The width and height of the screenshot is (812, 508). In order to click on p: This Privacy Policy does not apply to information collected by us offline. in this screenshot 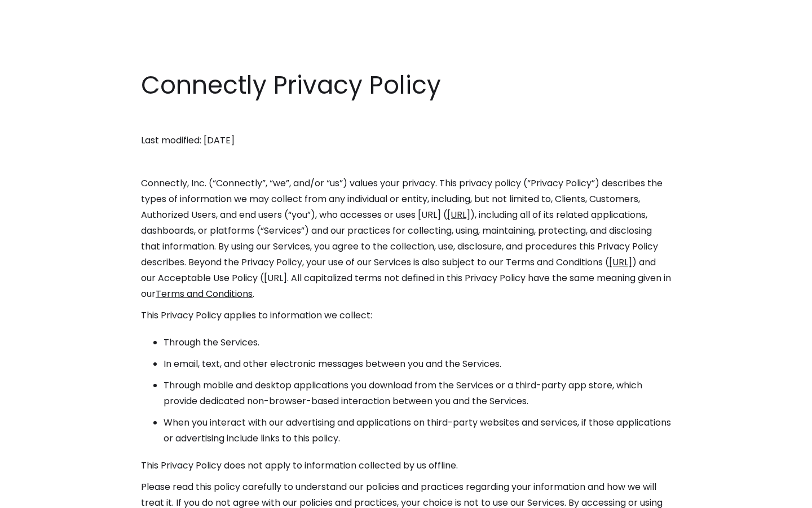, I will do `click(406, 466)`.